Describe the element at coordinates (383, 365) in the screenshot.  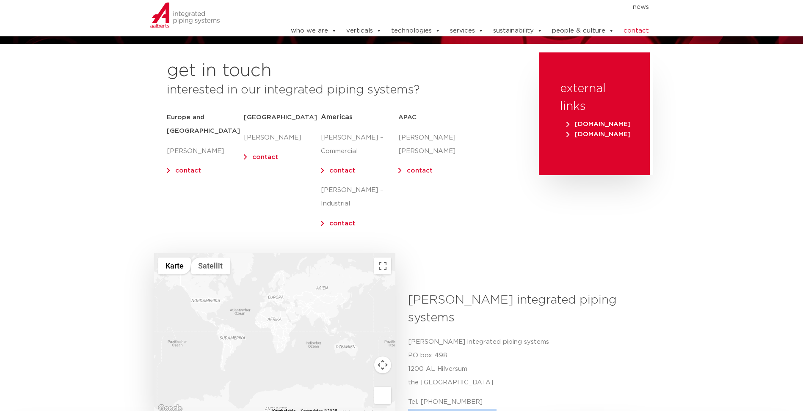
I see `button: Kamerasteuerung für die Karte` at that location.